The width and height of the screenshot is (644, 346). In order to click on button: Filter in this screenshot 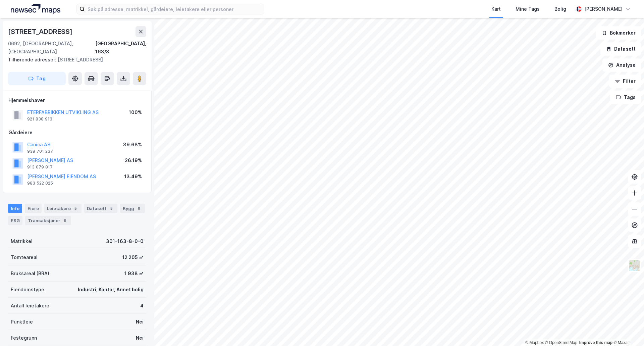, I will do `click(625, 81)`.